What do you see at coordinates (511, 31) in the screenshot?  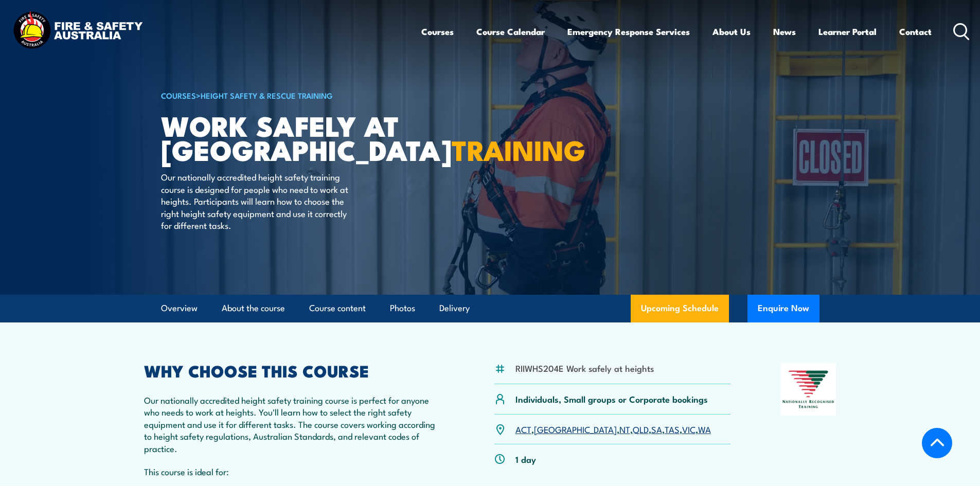 I see `a: Course Calendar` at bounding box center [511, 31].